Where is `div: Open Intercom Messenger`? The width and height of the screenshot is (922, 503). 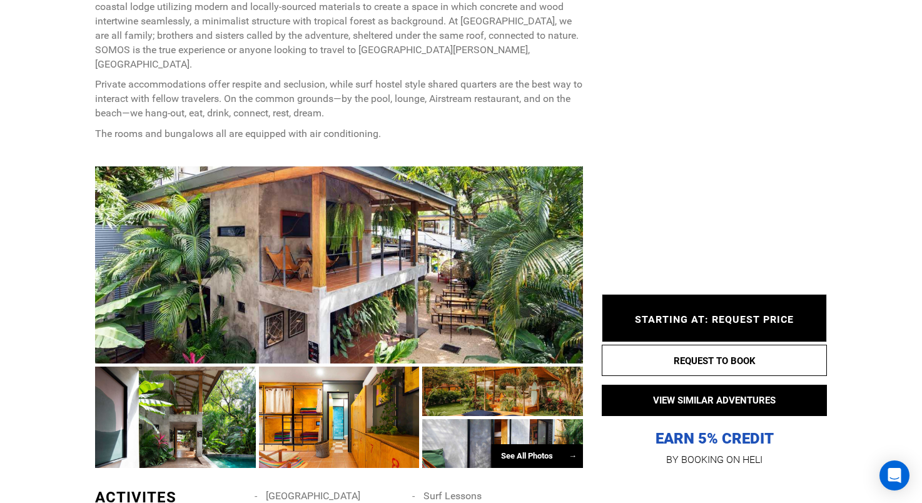
div: Open Intercom Messenger is located at coordinates (895, 475).